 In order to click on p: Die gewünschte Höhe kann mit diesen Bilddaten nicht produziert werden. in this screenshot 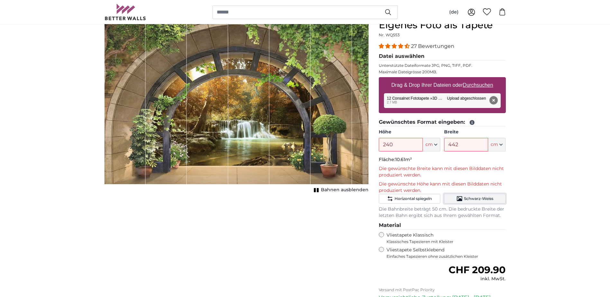, I will do `click(442, 188)`.